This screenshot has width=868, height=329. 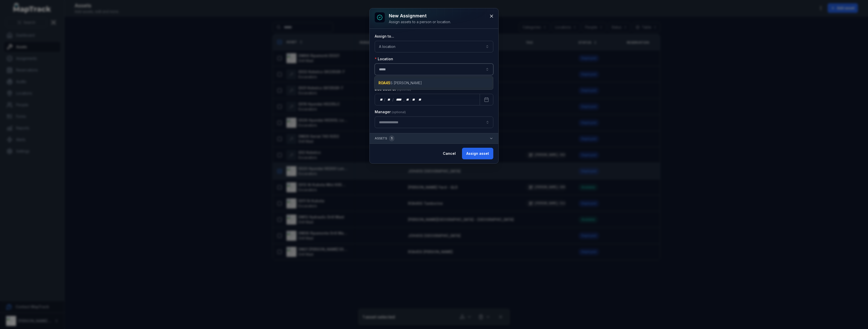 What do you see at coordinates (391, 138) in the screenshot?
I see `div: 1` at bounding box center [391, 138].